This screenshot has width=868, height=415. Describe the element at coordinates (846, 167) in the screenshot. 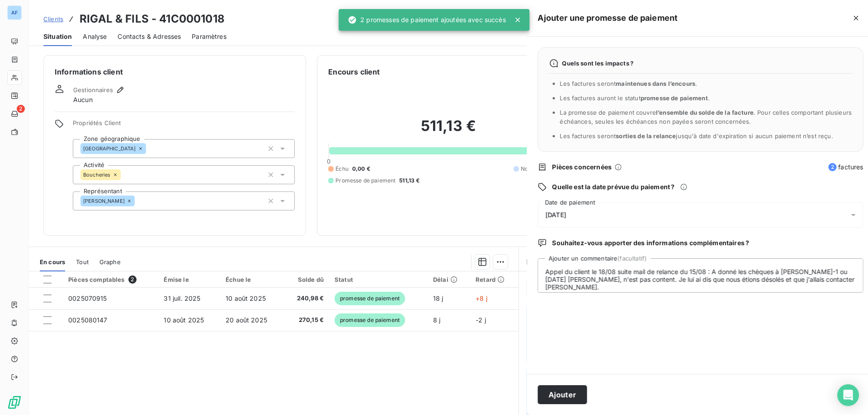

I see `span: factures` at that location.